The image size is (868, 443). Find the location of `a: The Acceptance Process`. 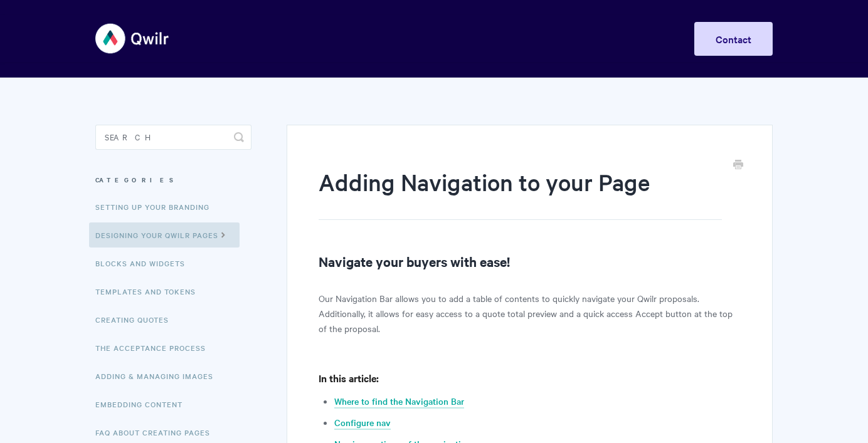

a: The Acceptance Process is located at coordinates (155, 348).